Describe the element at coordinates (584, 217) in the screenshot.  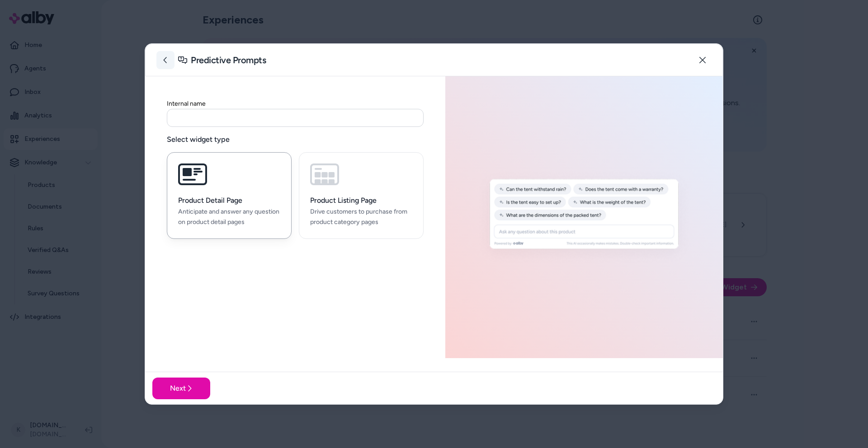
I see `img: Automatically generate a unique FAQ for products or categories` at that location.